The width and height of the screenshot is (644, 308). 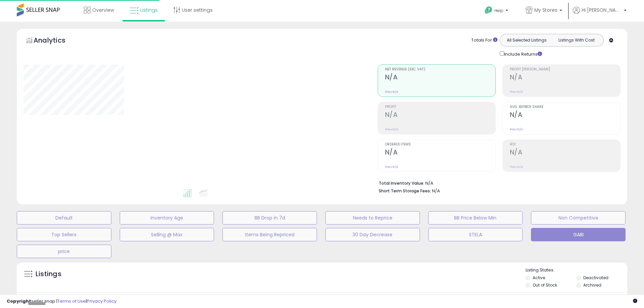 What do you see at coordinates (373, 234) in the screenshot?
I see `button: 30 Day Decrease` at bounding box center [373, 234].